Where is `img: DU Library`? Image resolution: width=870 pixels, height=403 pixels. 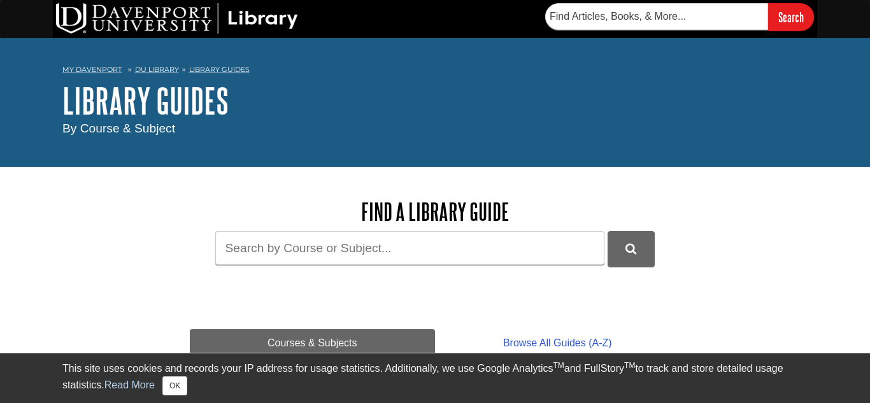
img: DU Library is located at coordinates (177, 18).